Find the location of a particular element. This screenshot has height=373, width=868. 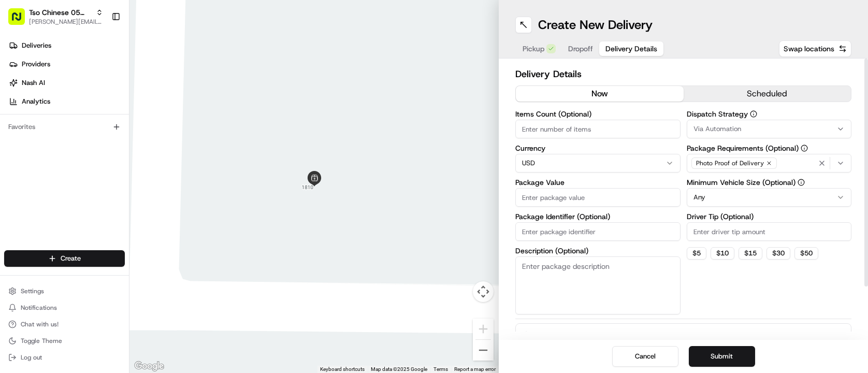

button: scheduled is located at coordinates (768, 93).